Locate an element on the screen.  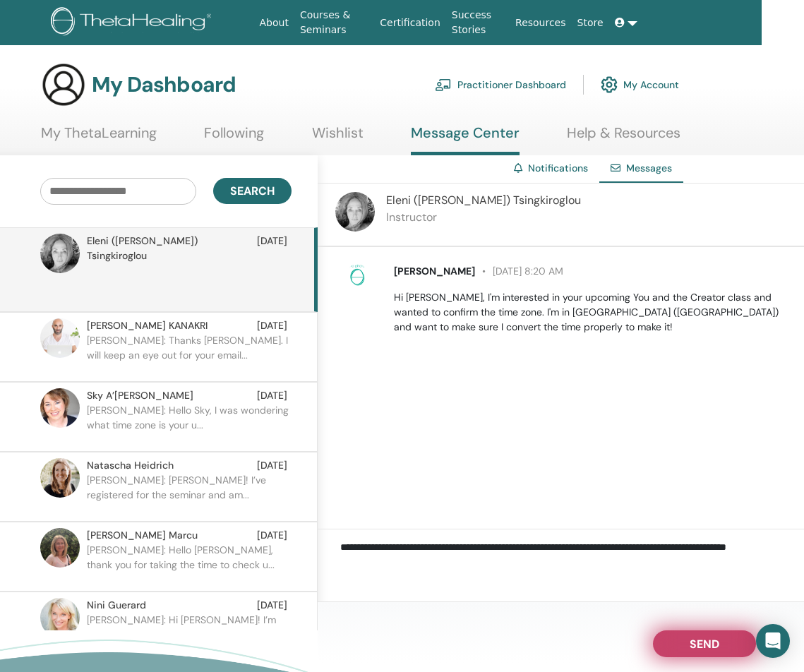
div: v 4.0.25 is located at coordinates (54, 28).